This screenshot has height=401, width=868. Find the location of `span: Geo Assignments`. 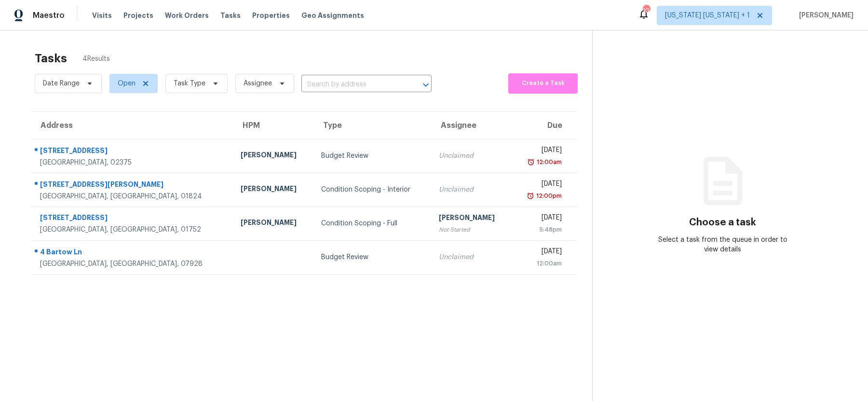

span: Geo Assignments is located at coordinates (333, 15).